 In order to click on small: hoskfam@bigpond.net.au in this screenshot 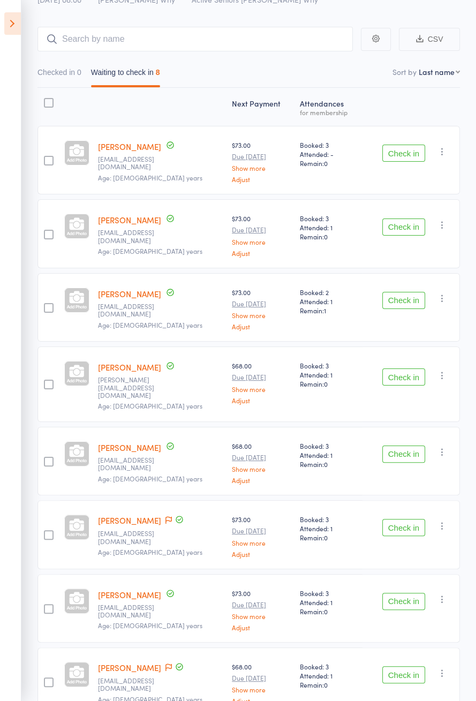, I will do `click(133, 310)`.